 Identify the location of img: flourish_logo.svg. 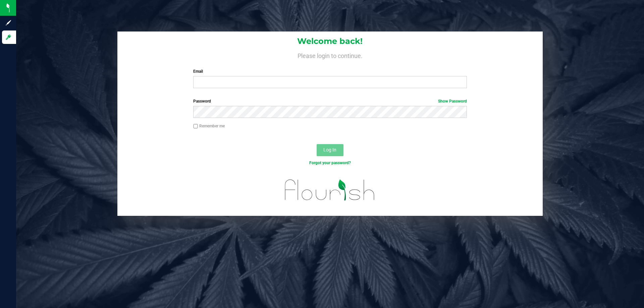
(330, 190).